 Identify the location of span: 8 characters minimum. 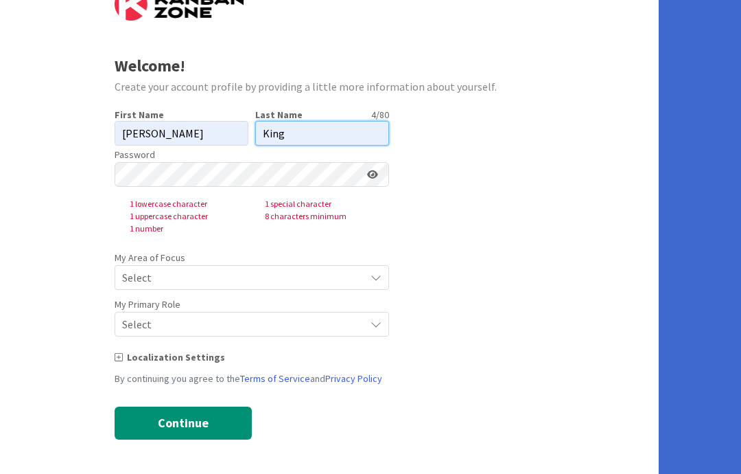
(321, 216).